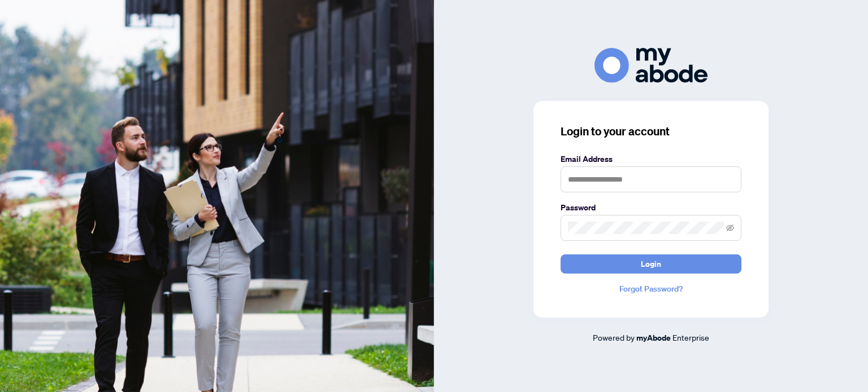 The width and height of the screenshot is (868, 392). Describe the element at coordinates (651, 207) in the screenshot. I see `label: Password` at that location.